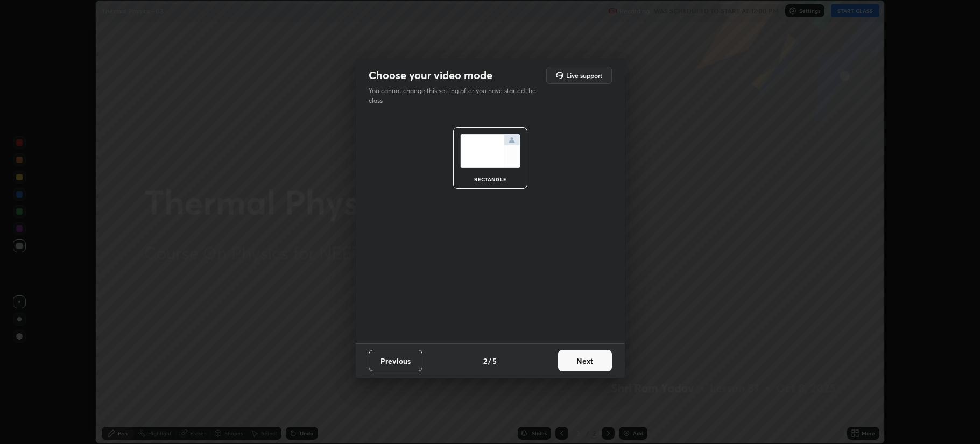 The height and width of the screenshot is (444, 980). I want to click on div: rectangle, so click(490, 179).